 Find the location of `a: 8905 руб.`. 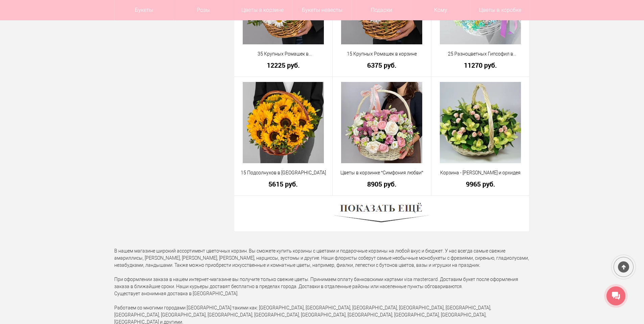

a: 8905 руб. is located at coordinates (381, 184).